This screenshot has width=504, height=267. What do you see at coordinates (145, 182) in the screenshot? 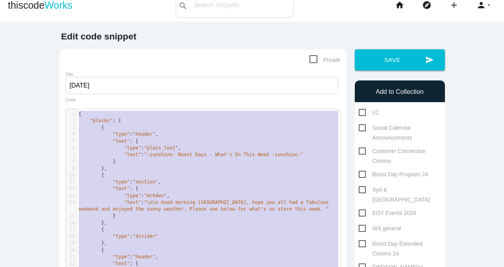
I see `span: "section"` at bounding box center [145, 182].